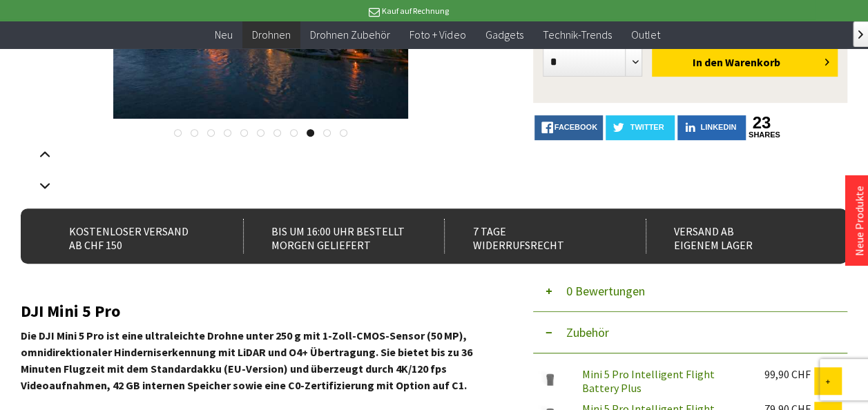 The image size is (868, 410). What do you see at coordinates (645, 35) in the screenshot?
I see `span: Outlet` at bounding box center [645, 35].